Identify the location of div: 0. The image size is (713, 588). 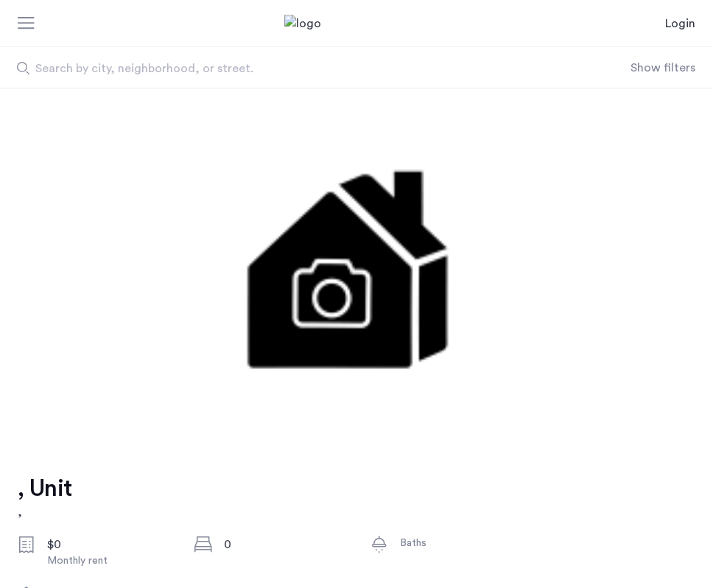
(286, 545).